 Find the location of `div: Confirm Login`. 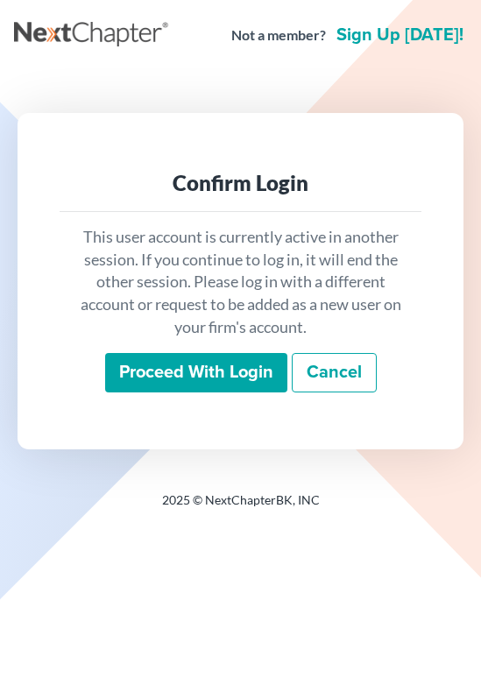

div: Confirm Login is located at coordinates (240, 183).